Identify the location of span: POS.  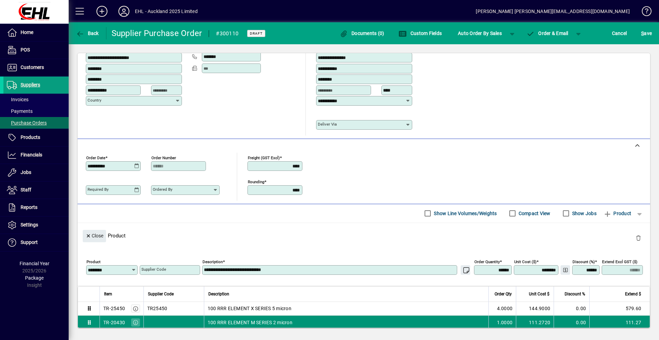
(25, 50).